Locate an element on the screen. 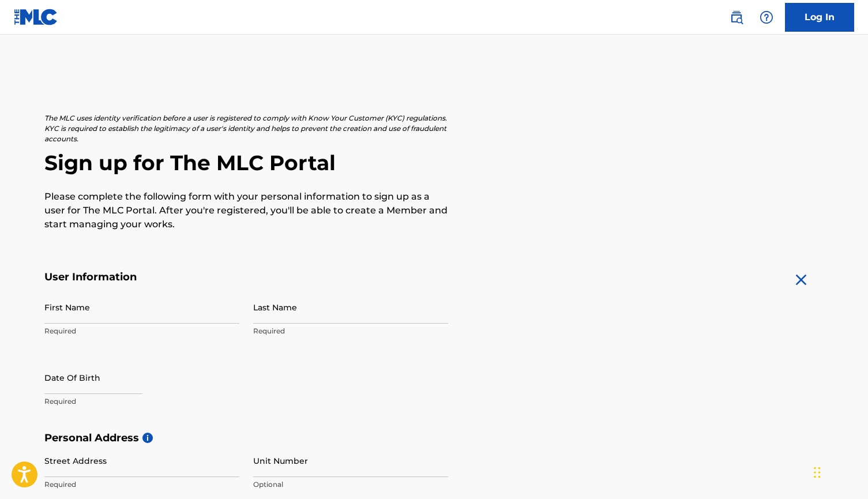  img: help is located at coordinates (766, 17).